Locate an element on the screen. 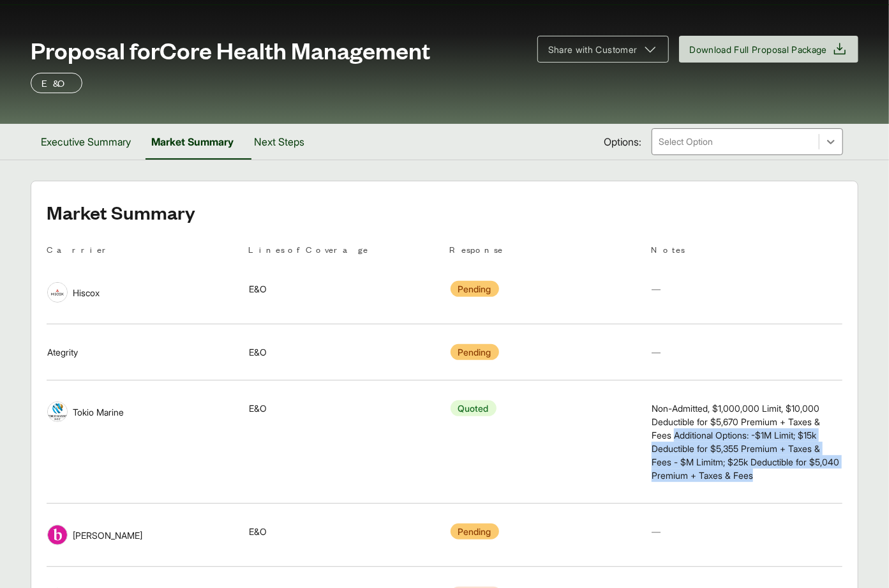 This screenshot has width=889, height=588. p: E&O is located at coordinates (56, 83).